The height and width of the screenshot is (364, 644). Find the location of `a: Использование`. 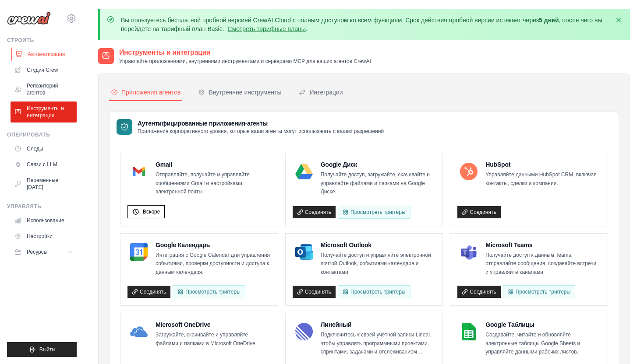

a: Использование is located at coordinates (43, 221).